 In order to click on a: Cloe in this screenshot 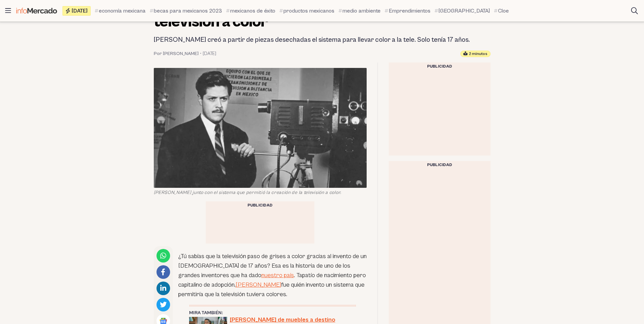, I will do `click(502, 11)`.